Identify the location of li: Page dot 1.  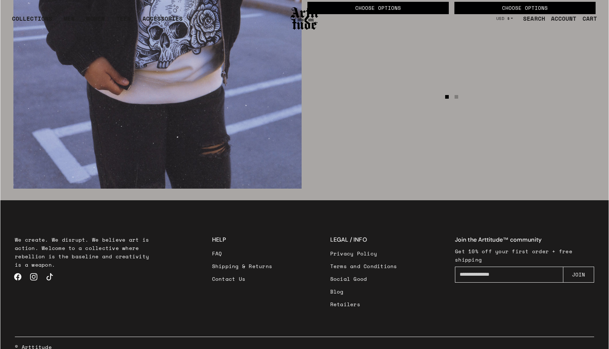
(447, 97).